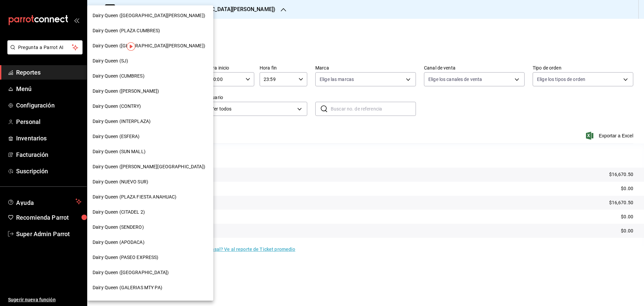 This screenshot has height=306, width=644. What do you see at coordinates (121, 121) in the screenshot?
I see `span: Dairy Queen (INTERPLAZA)` at bounding box center [121, 121].